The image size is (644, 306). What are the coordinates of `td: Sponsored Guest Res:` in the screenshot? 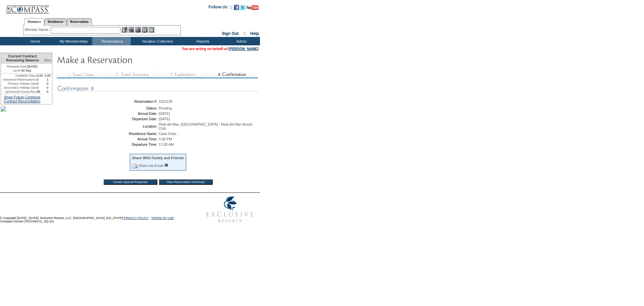 It's located at (19, 92).